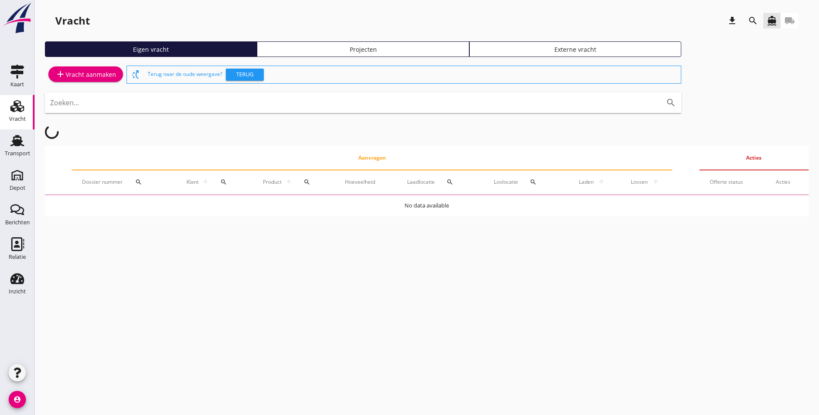 This screenshot has width=819, height=415. What do you see at coordinates (17, 400) in the screenshot?
I see `i: account_circle` at bounding box center [17, 400].